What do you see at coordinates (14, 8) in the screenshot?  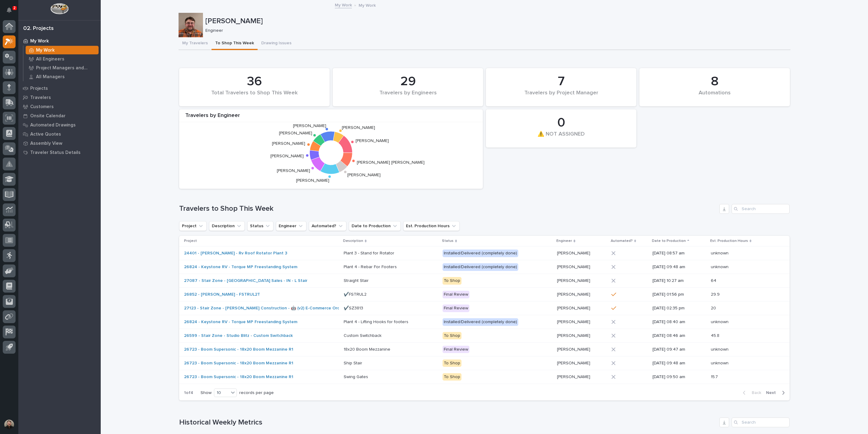 I see `p: 2` at bounding box center [14, 8].